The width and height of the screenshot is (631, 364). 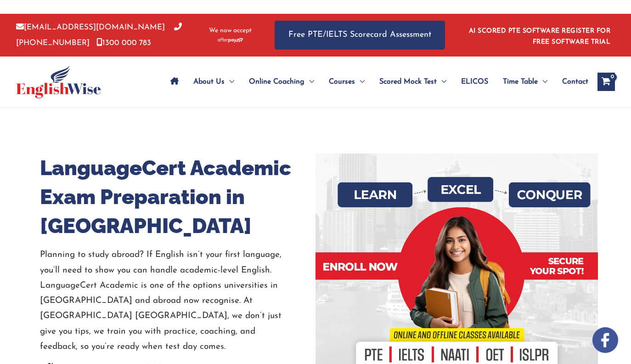 I want to click on img: cropped-ew-logo, so click(x=58, y=82).